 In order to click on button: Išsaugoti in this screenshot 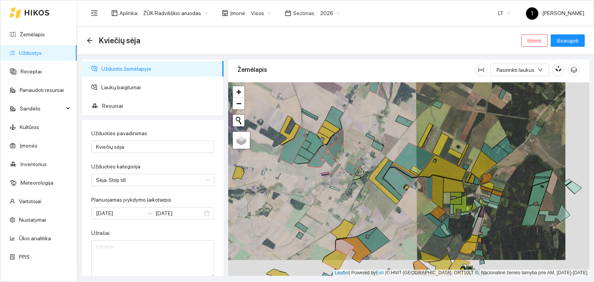, I will do `click(567, 41)`.